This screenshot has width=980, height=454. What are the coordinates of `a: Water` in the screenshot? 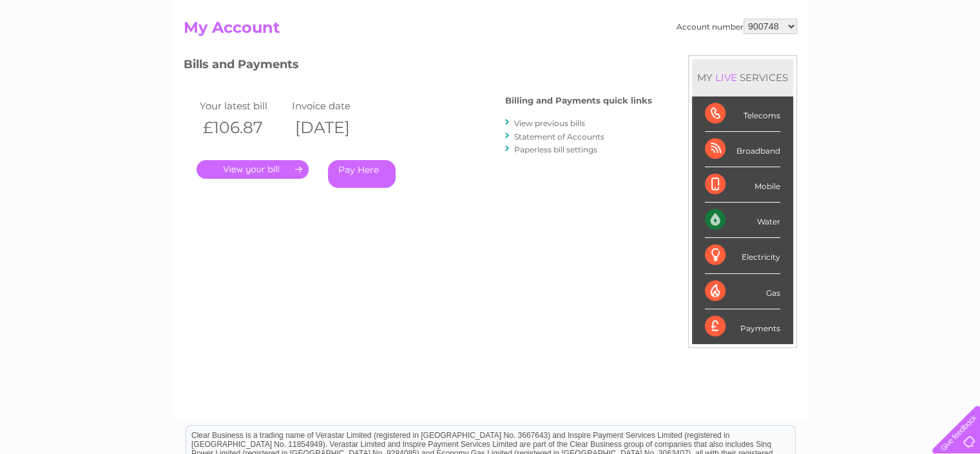 It's located at (766, 59).